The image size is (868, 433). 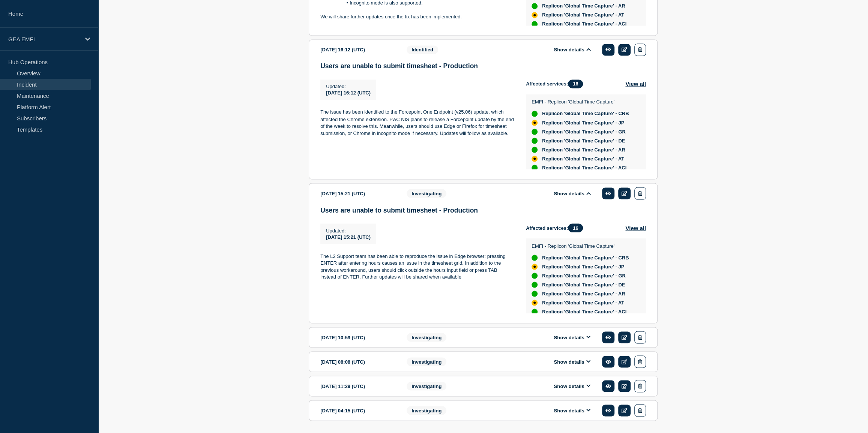 What do you see at coordinates (417, 17) in the screenshot?
I see `p: We will share further updates once the fix has been implemented.` at bounding box center [417, 17].